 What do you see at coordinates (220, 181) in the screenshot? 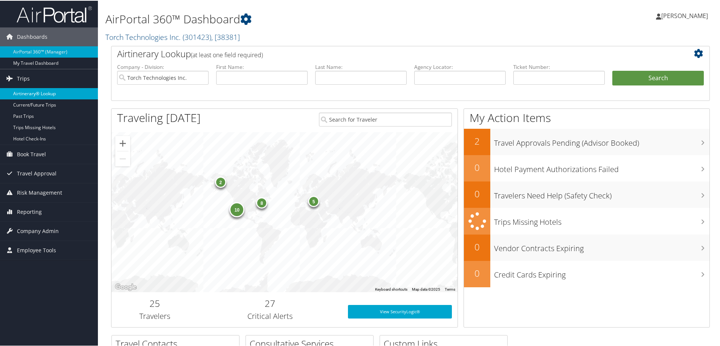
I see `div: 2` at bounding box center [220, 181].